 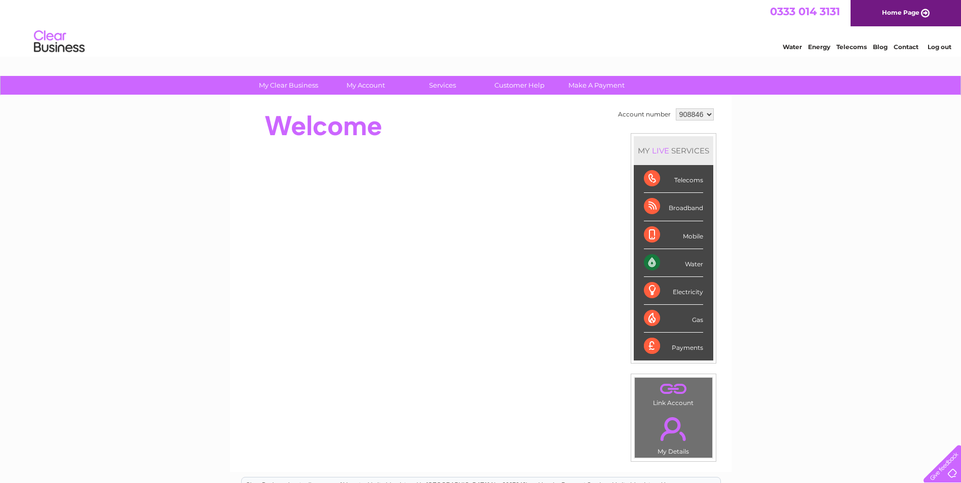 I want to click on div: LIVE, so click(x=660, y=150).